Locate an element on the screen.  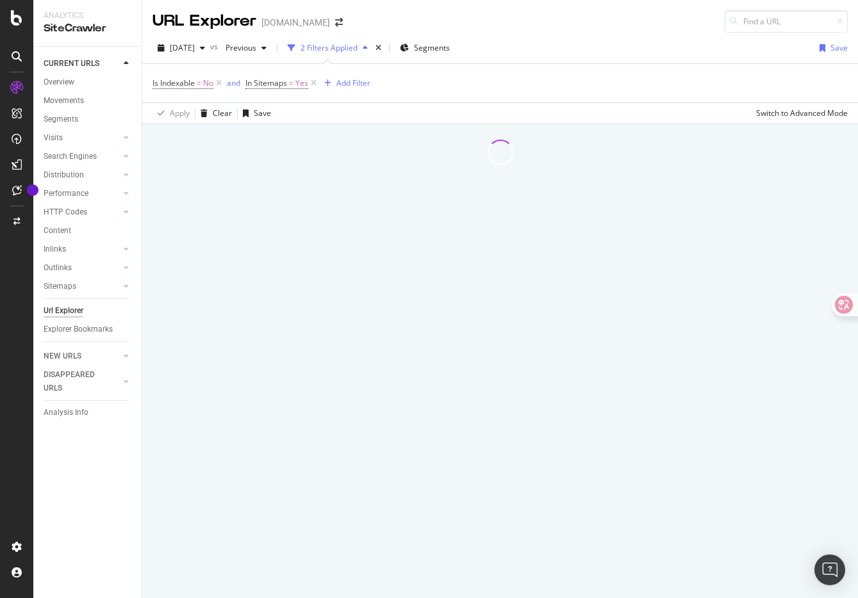
button: and is located at coordinates (233, 83).